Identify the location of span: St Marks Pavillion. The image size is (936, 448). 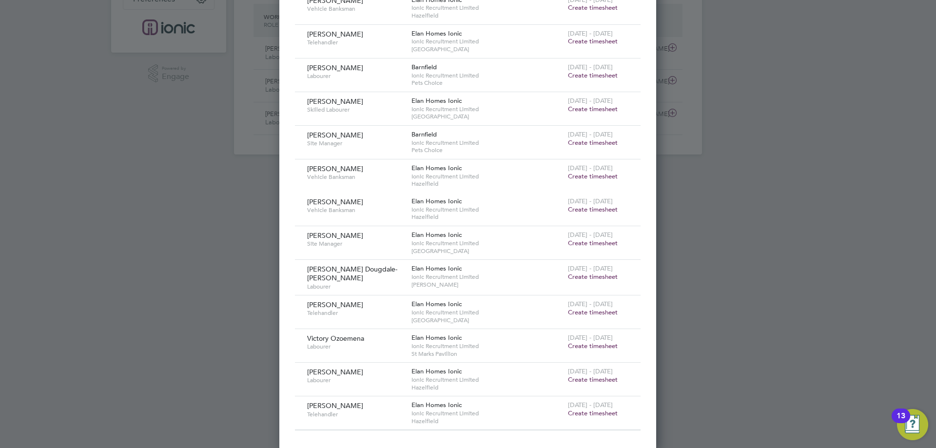
(487, 354).